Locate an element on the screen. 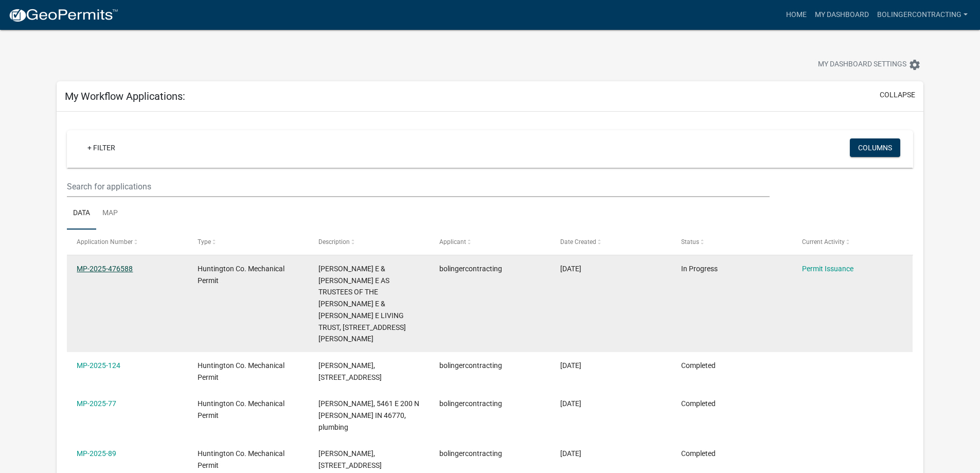 The width and height of the screenshot is (980, 473). h5: My Workflow Applications: is located at coordinates (125, 96).